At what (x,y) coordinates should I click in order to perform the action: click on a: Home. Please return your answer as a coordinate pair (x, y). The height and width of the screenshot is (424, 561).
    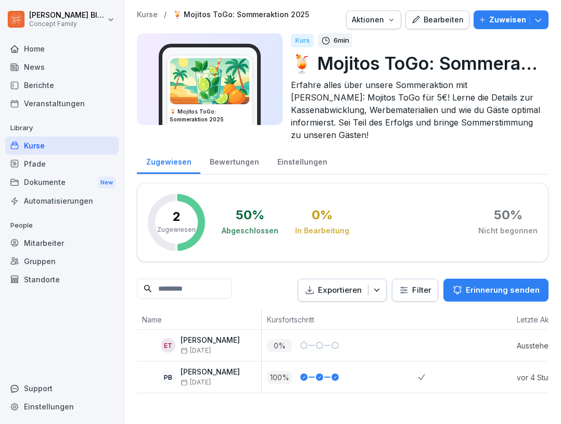
    Looking at the image, I should click on (62, 48).